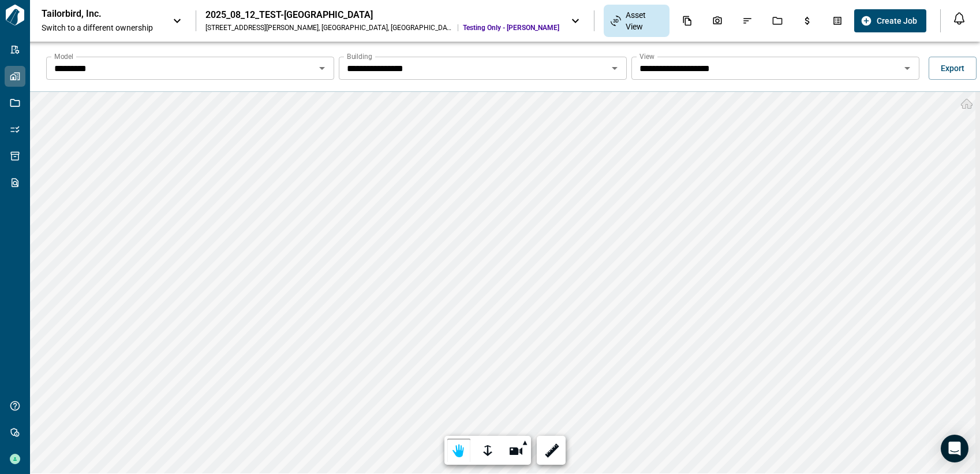  I want to click on div: Issues & Info, so click(747, 21).